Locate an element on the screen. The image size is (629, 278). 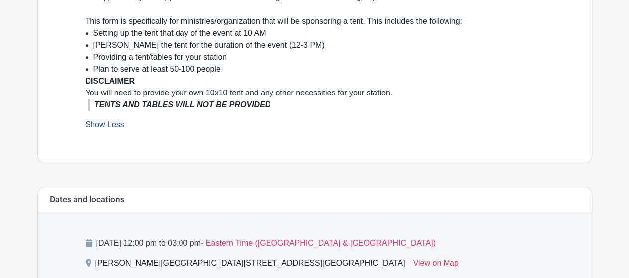
a: View on Map is located at coordinates (436, 265).